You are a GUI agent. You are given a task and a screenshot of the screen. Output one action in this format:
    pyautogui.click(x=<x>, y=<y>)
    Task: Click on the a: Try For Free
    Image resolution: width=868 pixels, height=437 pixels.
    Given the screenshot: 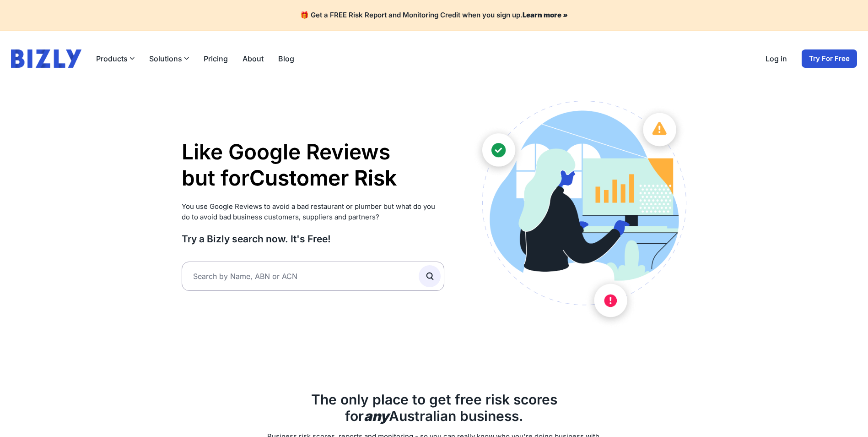 What is the action you would take?
    pyautogui.click(x=829, y=59)
    